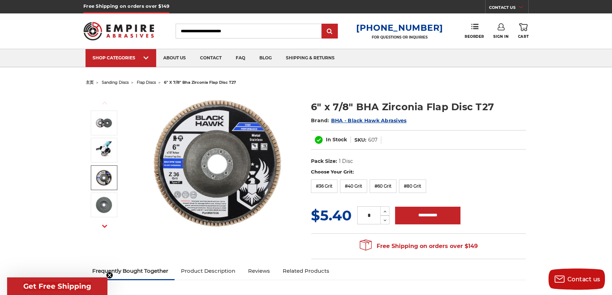 Image resolution: width=612 pixels, height=295 pixels. What do you see at coordinates (105, 226) in the screenshot?
I see `button: Next` at bounding box center [105, 226].